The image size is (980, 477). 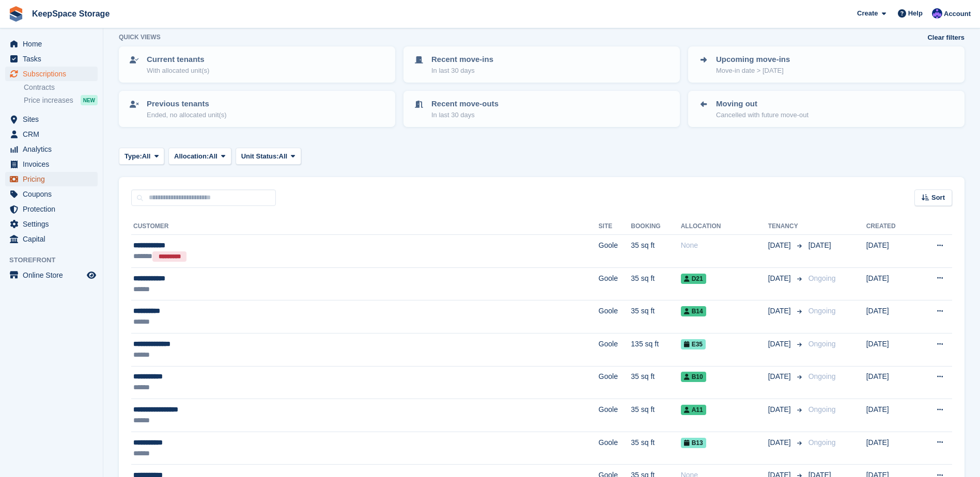 I want to click on span: Online Store, so click(x=54, y=275).